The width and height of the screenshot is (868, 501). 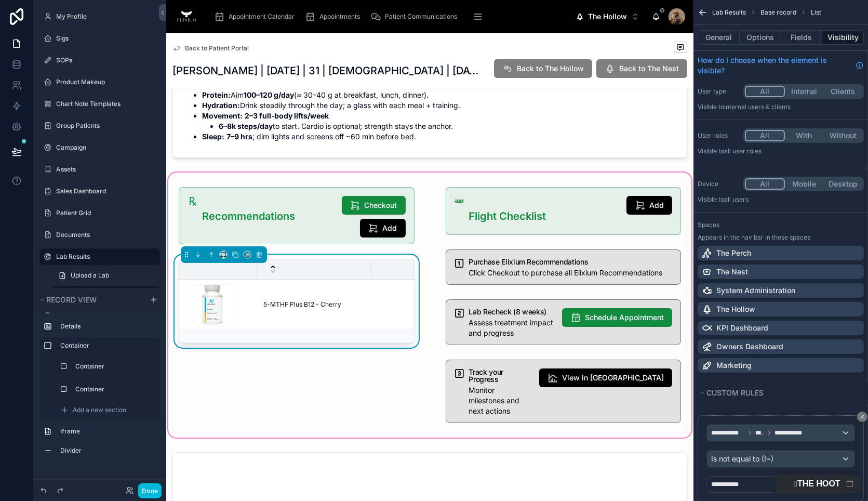 What do you see at coordinates (756, 291) in the screenshot?
I see `p: System Administration` at bounding box center [756, 291].